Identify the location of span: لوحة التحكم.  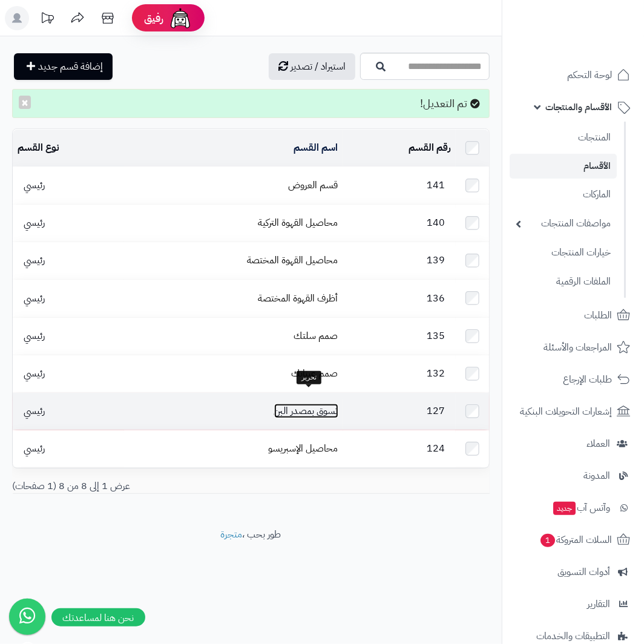
(589, 75).